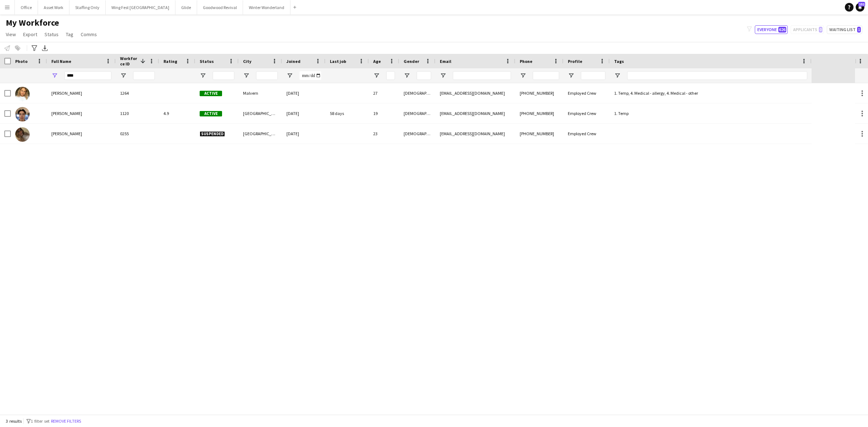 The image size is (868, 427). Describe the element at coordinates (710, 113) in the screenshot. I see `div: 1. Temp` at that location.